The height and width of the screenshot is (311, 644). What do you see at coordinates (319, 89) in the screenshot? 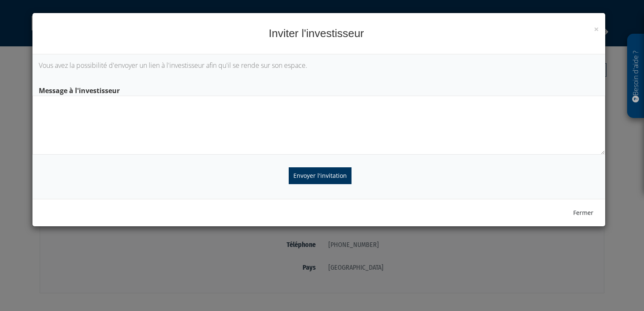
I see `label: Message à l'investisseur` at bounding box center [319, 89].